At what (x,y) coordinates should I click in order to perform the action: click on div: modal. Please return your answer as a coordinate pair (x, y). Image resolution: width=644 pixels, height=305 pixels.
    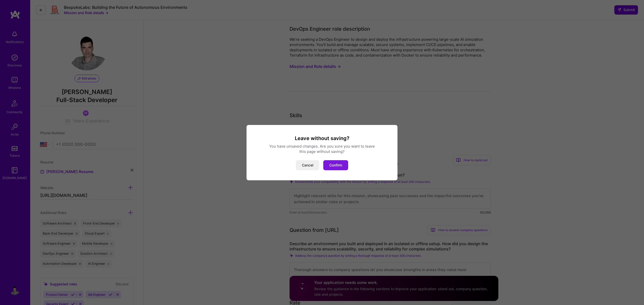
    Looking at the image, I should click on (322, 153).